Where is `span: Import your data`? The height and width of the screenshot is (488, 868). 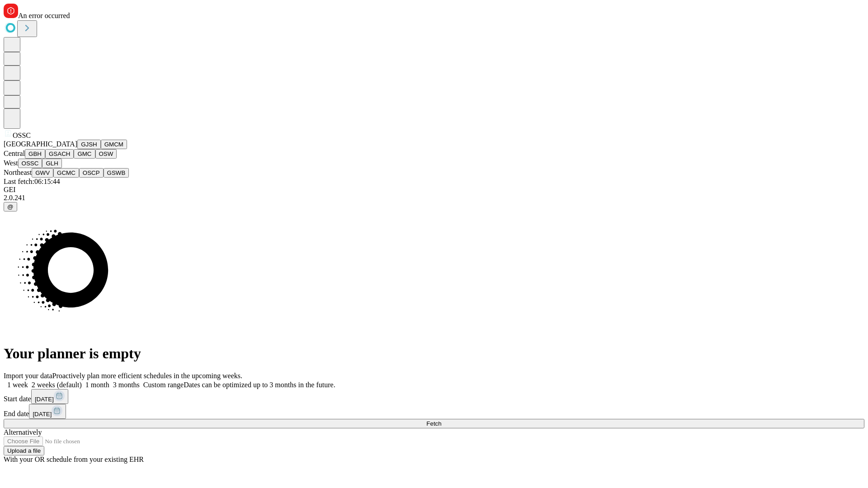 span: Import your data is located at coordinates (28, 375).